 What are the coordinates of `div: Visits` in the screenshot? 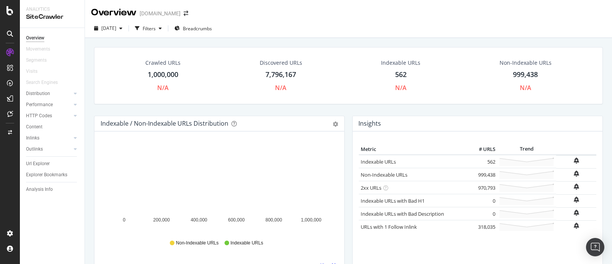 It's located at (32, 71).